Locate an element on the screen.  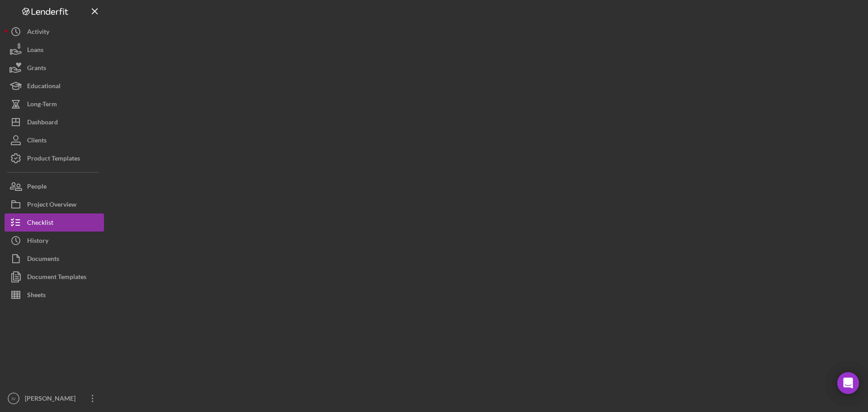
div: Project Overview is located at coordinates (52, 205).